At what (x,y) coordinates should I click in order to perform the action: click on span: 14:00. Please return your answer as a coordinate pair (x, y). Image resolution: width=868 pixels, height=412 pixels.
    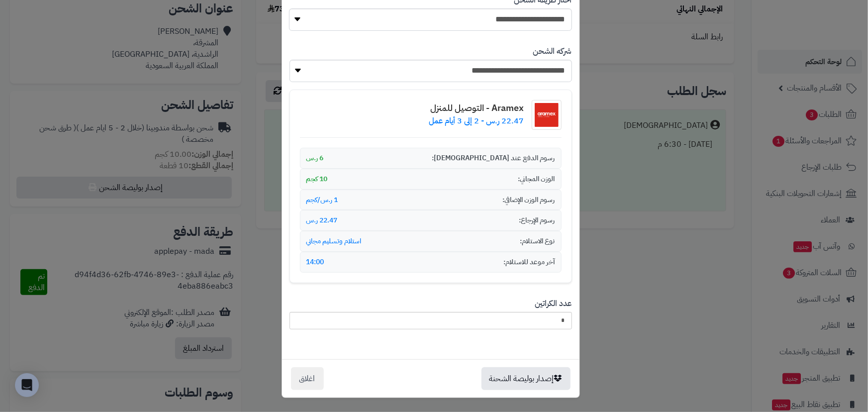
    Looking at the image, I should click on (315, 263).